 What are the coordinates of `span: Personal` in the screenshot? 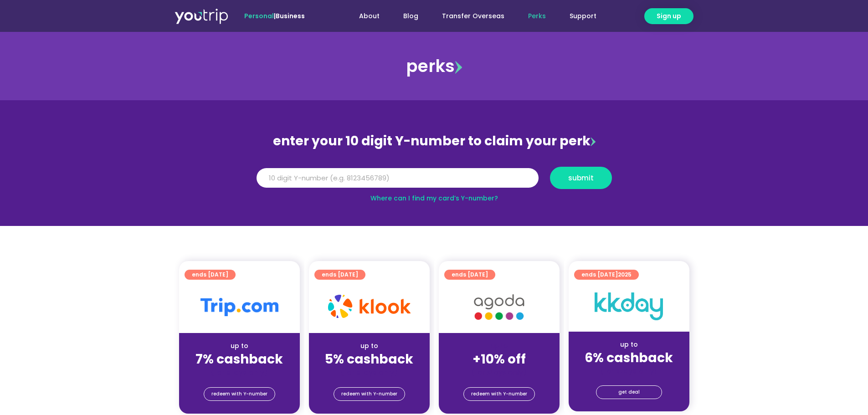 It's located at (259, 16).